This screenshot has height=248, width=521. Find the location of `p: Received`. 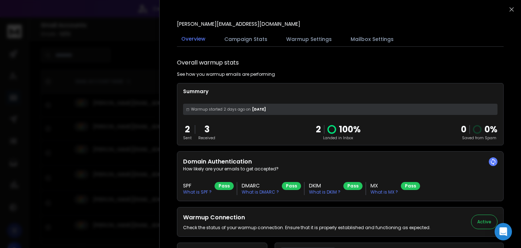

p: Received is located at coordinates (207, 138).